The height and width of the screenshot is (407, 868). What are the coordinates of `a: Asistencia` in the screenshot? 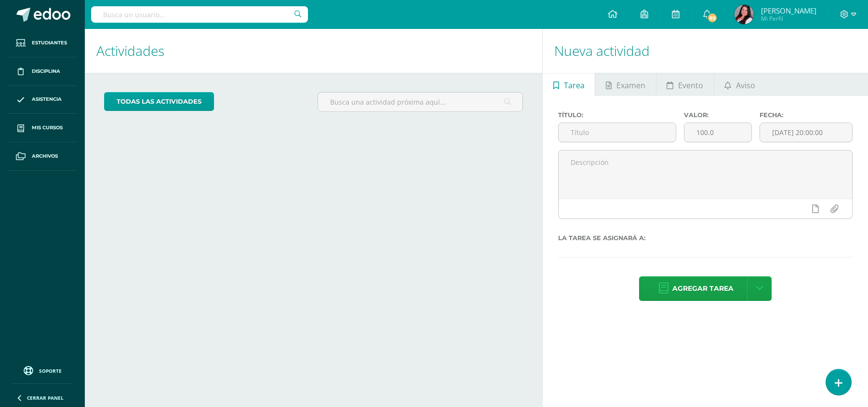 It's located at (43, 100).